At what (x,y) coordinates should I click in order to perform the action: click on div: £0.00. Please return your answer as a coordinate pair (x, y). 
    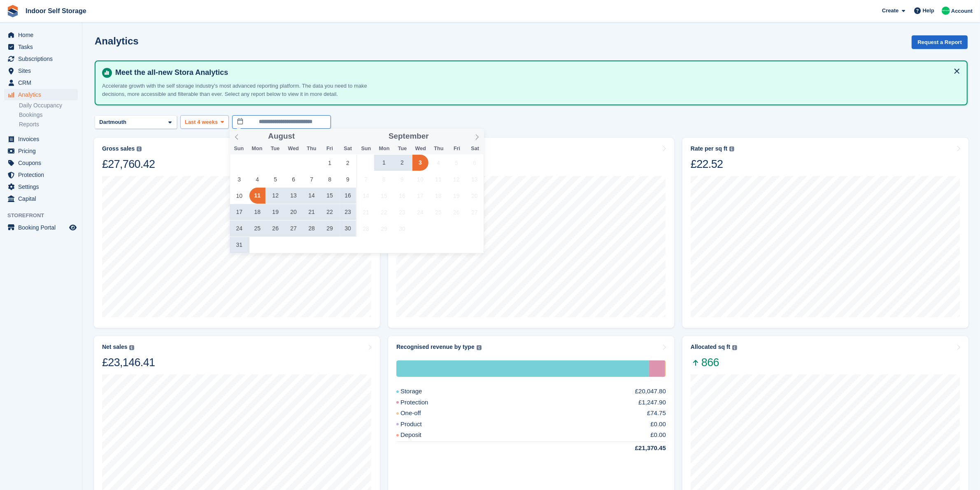
    Looking at the image, I should click on (658, 435).